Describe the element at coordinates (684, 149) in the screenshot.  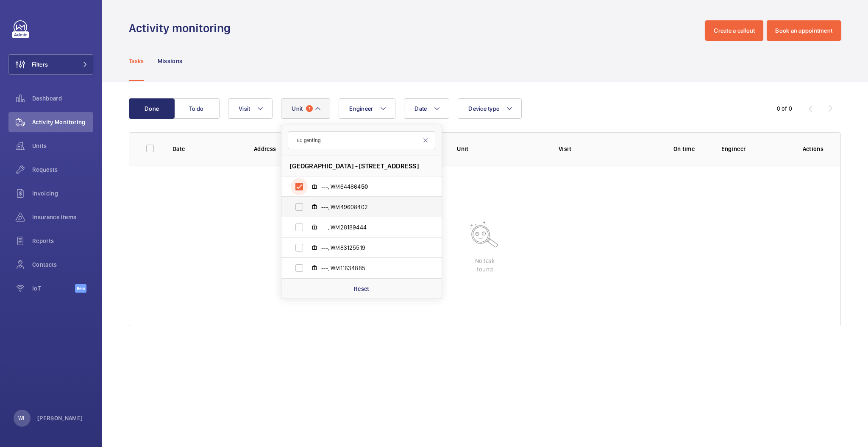
I see `p: On time` at that location.